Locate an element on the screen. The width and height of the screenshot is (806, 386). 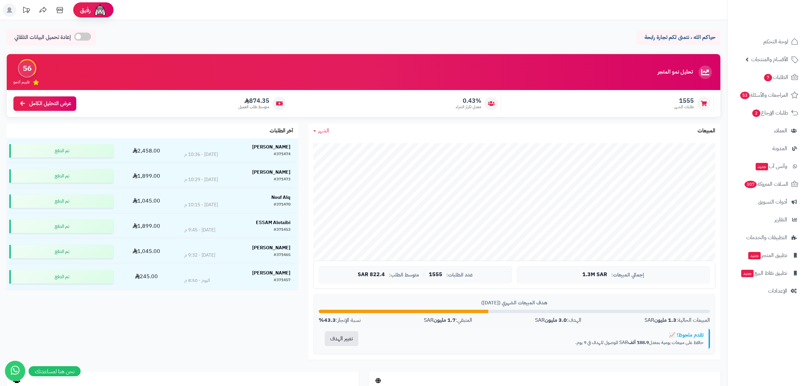
strong: 43.3% is located at coordinates (327, 320).